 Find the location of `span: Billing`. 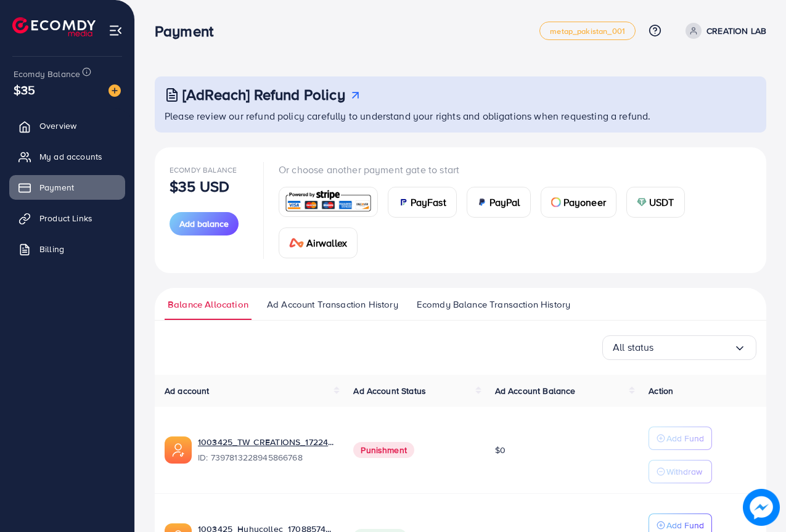

span: Billing is located at coordinates (52, 249).